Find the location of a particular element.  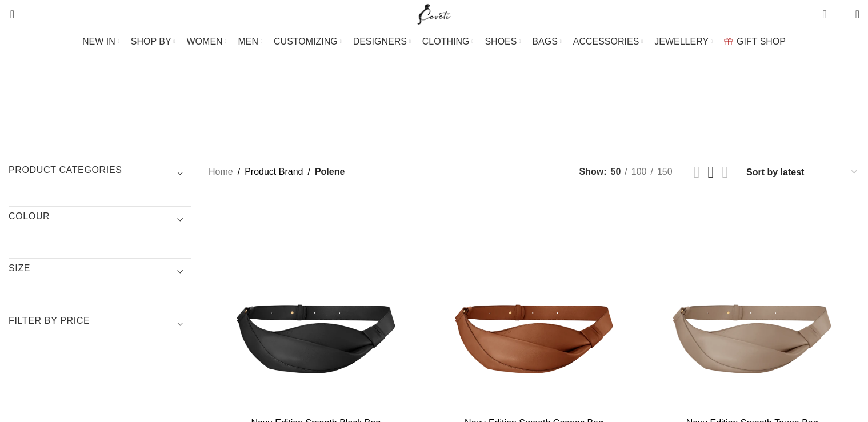

span: NEW IN is located at coordinates (99, 41).